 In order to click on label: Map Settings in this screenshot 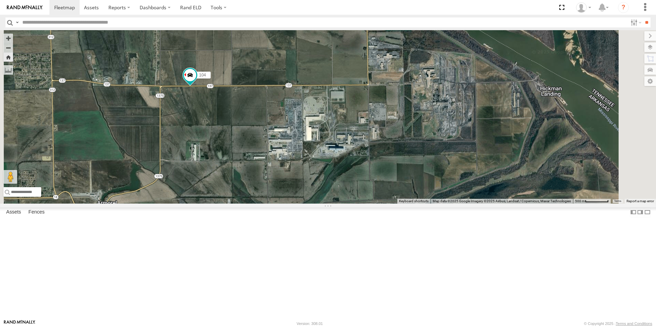, I will do `click(651, 81)`.